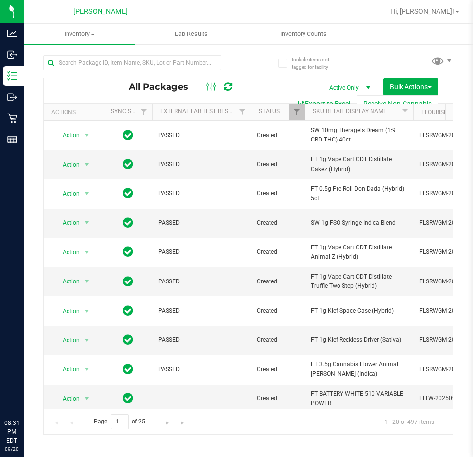  What do you see at coordinates (411, 87) in the screenshot?
I see `button: Bulk Actions` at bounding box center [411, 87].